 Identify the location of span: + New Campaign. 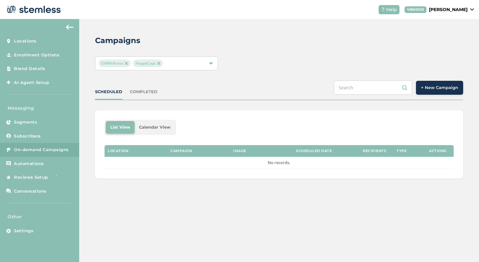
(440, 88).